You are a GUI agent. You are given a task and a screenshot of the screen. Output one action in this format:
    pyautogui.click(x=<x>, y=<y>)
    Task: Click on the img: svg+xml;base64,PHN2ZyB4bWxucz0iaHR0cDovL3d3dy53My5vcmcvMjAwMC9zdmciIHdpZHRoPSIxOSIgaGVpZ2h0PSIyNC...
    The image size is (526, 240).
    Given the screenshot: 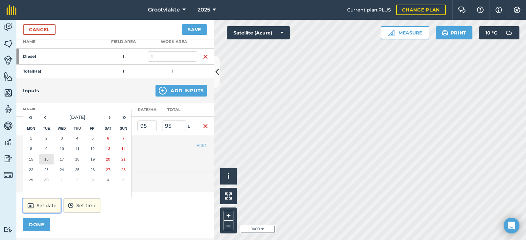 What is the action you would take?
    pyautogui.click(x=445, y=33)
    